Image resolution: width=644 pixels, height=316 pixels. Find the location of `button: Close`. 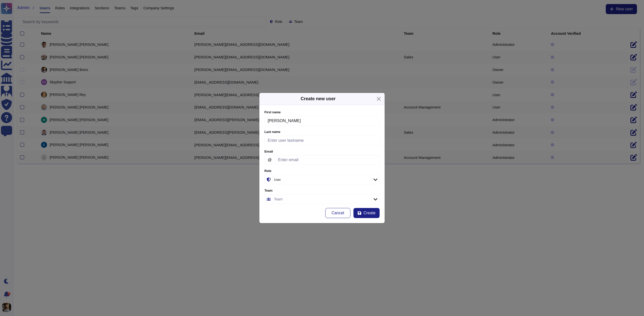

button: Close is located at coordinates (379, 99).